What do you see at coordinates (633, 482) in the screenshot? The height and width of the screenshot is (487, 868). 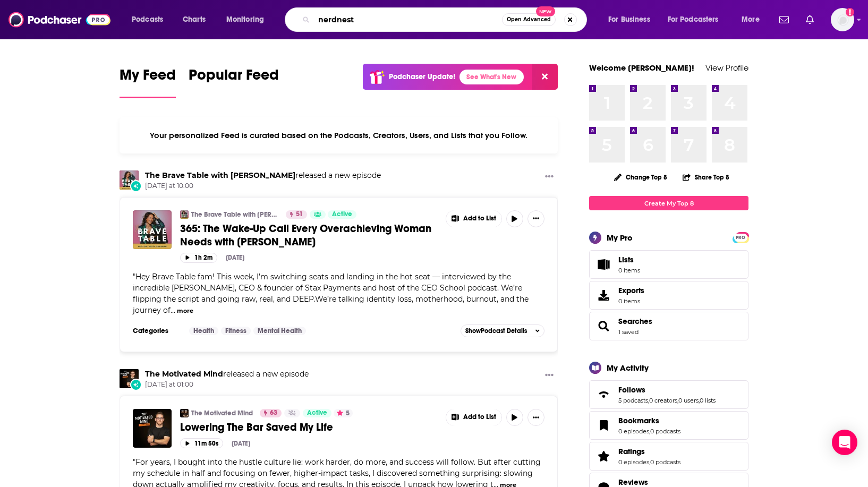 I see `span: Reviews` at bounding box center [633, 482].